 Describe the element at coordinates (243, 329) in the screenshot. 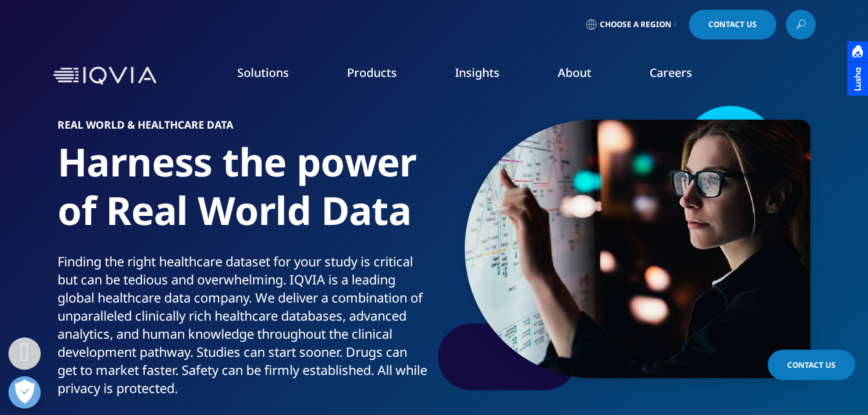

I see `p: Finding the right healthcare dataset for your study is critical but can be tedious and overwhelmi...` at that location.